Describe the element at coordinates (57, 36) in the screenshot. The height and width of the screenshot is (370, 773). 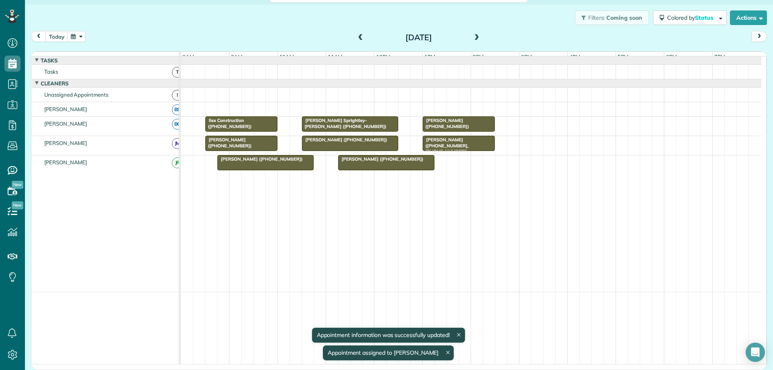
I see `button: today` at that location.